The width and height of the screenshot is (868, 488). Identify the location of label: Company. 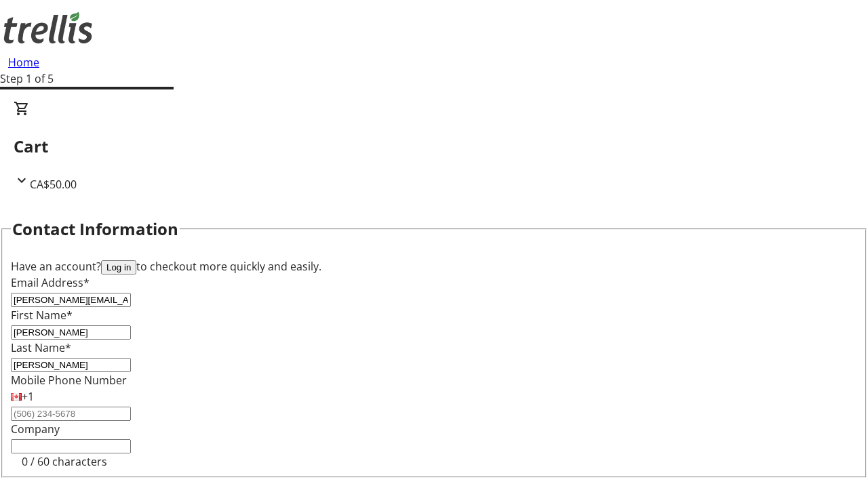
(36, 430).